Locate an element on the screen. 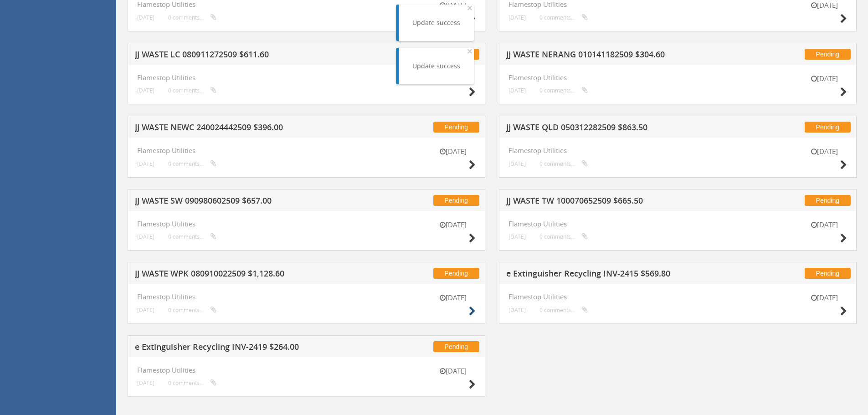  h5: JJ WASTE NERANG 010141182509 $304.60 is located at coordinates (626, 55).